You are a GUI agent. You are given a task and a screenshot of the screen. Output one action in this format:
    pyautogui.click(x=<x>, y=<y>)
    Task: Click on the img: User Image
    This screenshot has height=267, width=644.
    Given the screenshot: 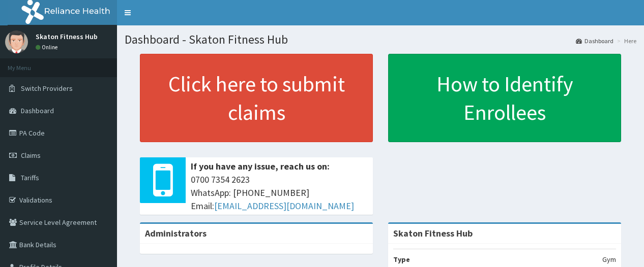 What is the action you would take?
    pyautogui.click(x=16, y=42)
    